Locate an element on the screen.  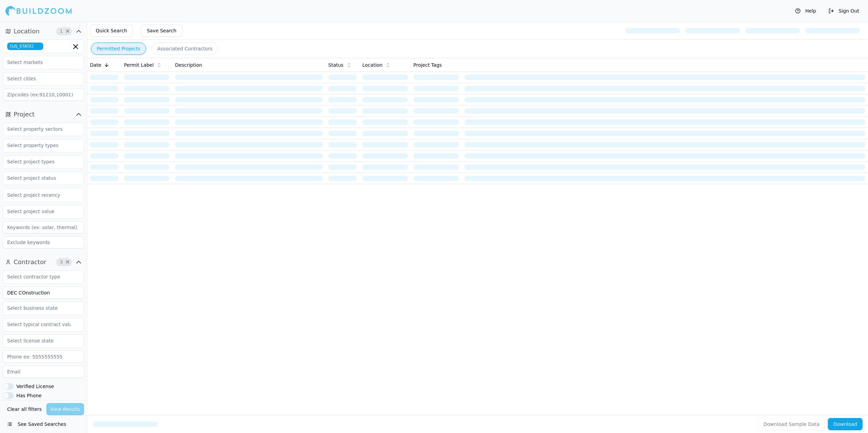
button: Permitted Projects is located at coordinates (119, 49).